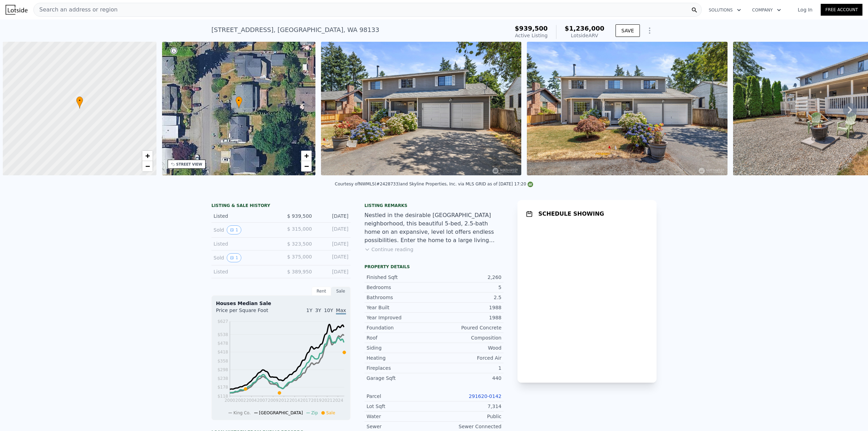 The height and width of the screenshot is (431, 868). Describe the element at coordinates (223, 335) in the screenshot. I see `tspan: $538` at that location.